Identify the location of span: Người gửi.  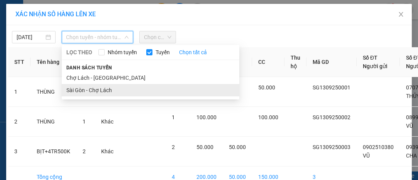
(375, 66).